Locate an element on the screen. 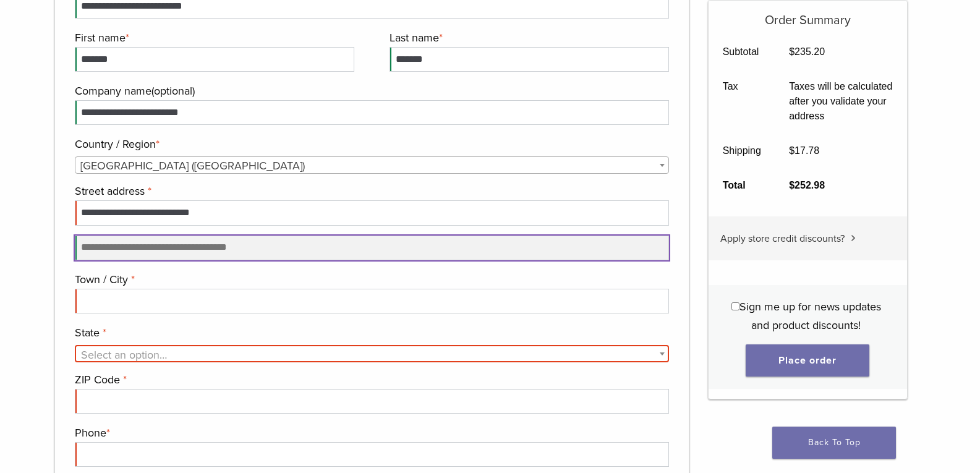 The image size is (980, 473). a: Back To Top is located at coordinates (834, 443).